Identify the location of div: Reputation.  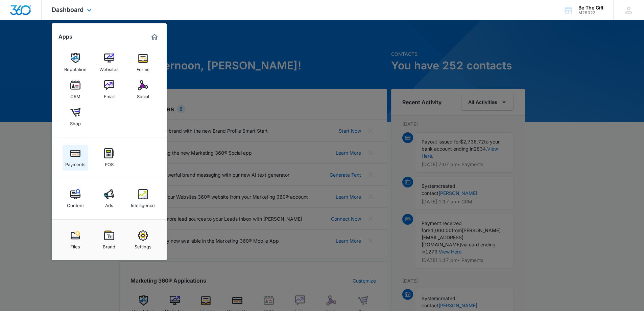
(76, 67).